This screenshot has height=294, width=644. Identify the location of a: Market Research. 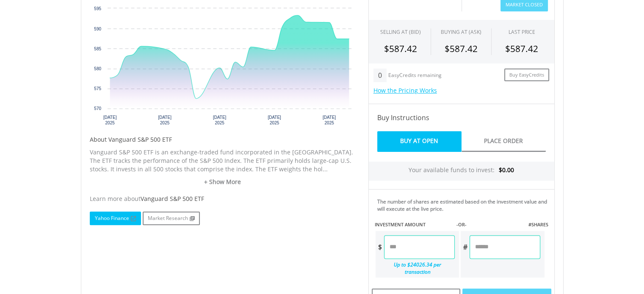
(171, 218).